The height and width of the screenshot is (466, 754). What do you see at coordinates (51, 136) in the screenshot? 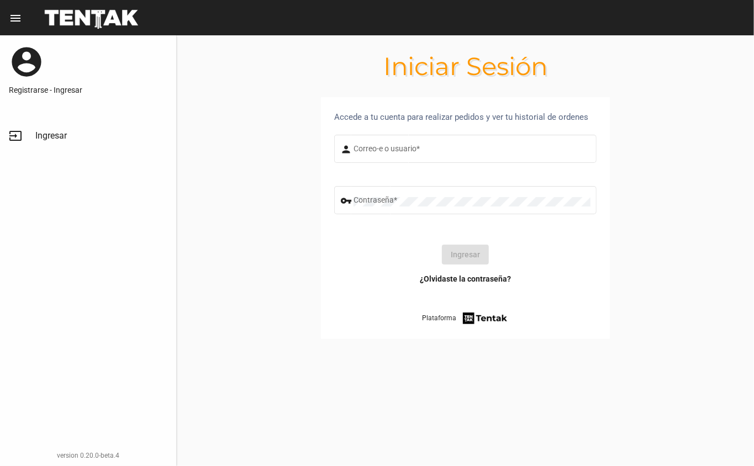
I see `span: Ingresar` at bounding box center [51, 136].